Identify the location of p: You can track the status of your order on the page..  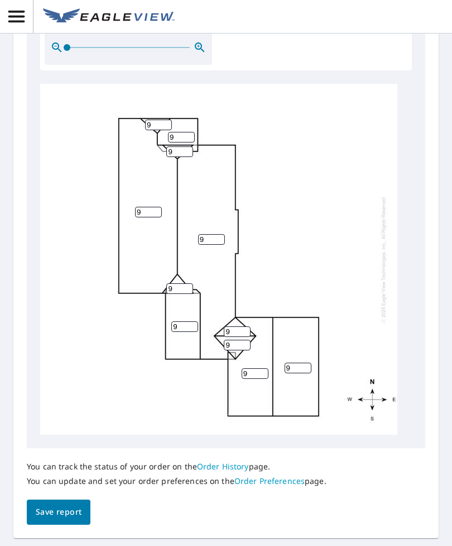
(176, 466).